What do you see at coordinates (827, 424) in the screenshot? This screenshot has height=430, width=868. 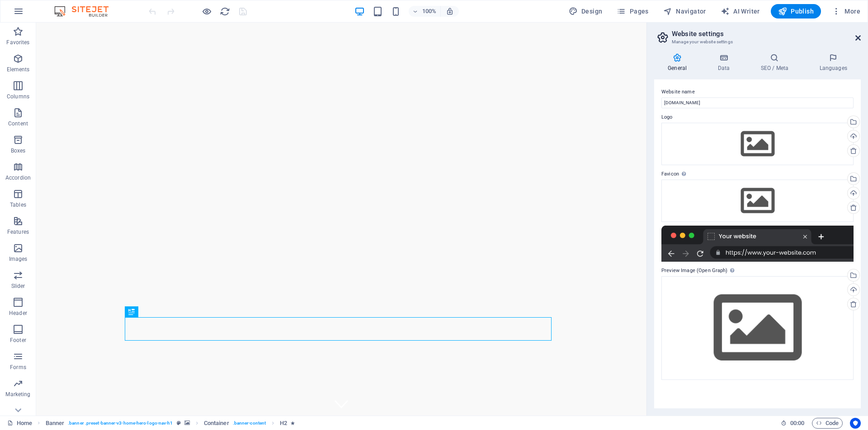 I see `span: Code` at bounding box center [827, 424].